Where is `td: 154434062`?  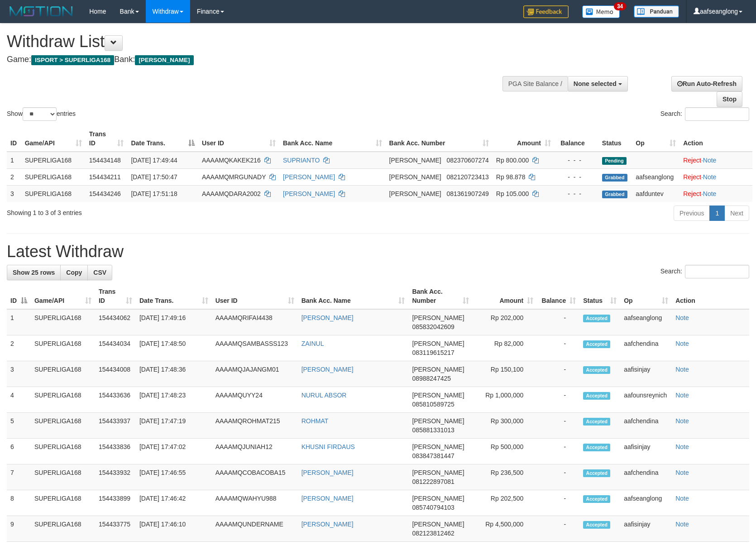
td: 154434062 is located at coordinates (116, 322).